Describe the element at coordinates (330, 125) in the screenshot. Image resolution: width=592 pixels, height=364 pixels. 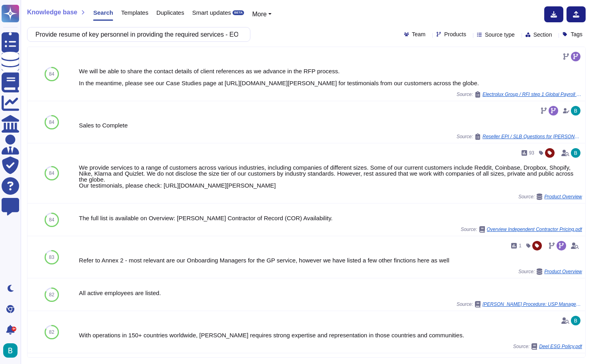
I see `div: Sales to Complete` at that location.